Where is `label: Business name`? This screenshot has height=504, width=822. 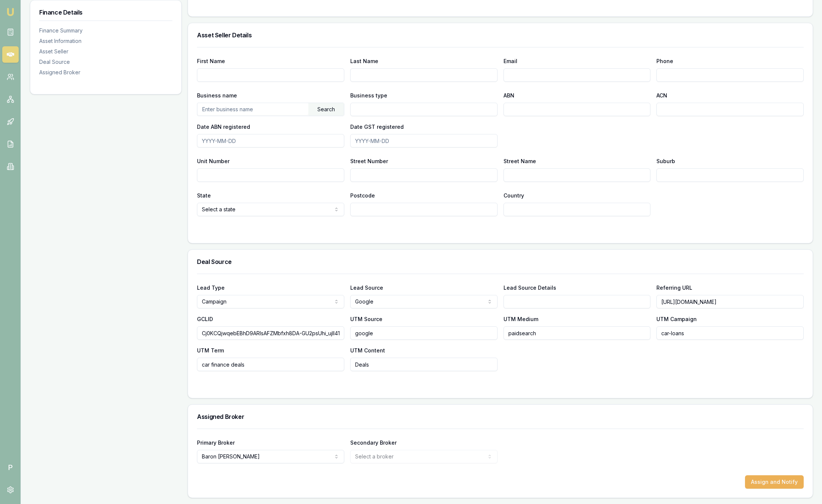
label: Business name is located at coordinates (217, 95).